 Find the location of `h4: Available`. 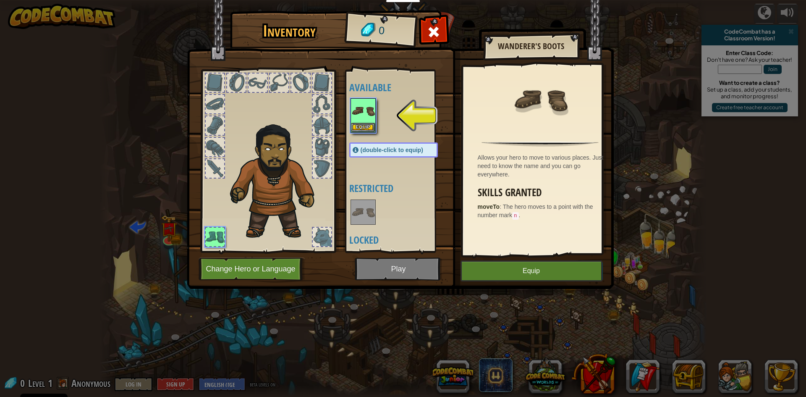

h4: Available is located at coordinates (402, 87).